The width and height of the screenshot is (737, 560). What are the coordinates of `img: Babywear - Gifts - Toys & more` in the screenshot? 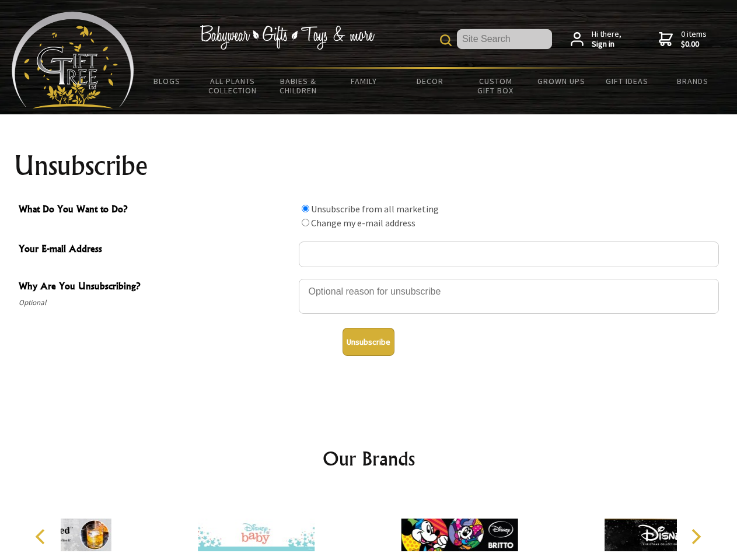 It's located at (287, 37).